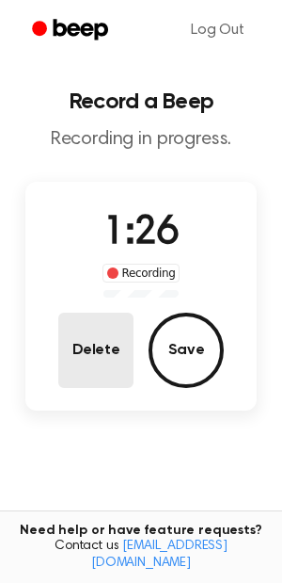  Describe the element at coordinates (141, 102) in the screenshot. I see `h1: Record a Beep` at that location.